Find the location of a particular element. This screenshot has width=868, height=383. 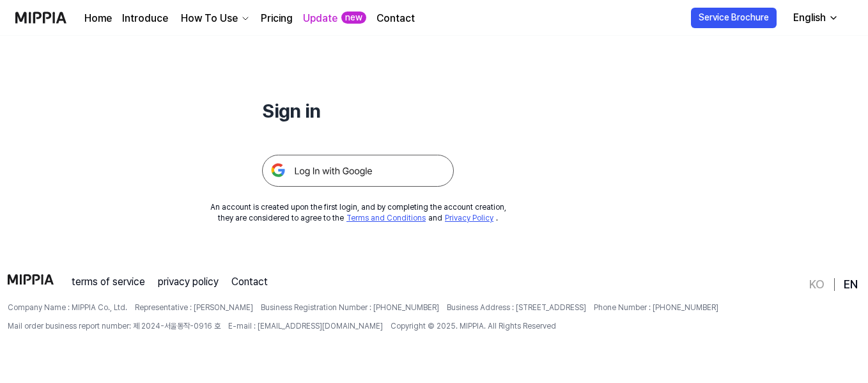

span: Mail order business report number: 제 2024-서울동작-0916 호 is located at coordinates (114, 326).